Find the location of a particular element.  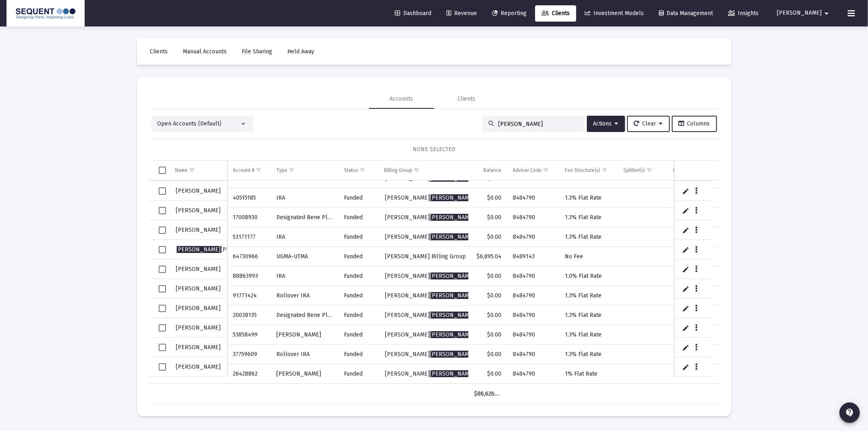

a: Revenue is located at coordinates (462, 13).